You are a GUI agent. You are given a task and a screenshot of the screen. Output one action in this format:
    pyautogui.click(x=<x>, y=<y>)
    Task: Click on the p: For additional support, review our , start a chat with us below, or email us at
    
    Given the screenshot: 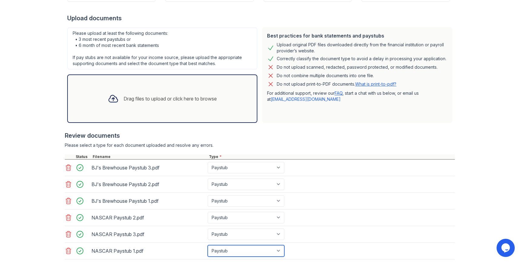 What is the action you would take?
    pyautogui.click(x=357, y=96)
    